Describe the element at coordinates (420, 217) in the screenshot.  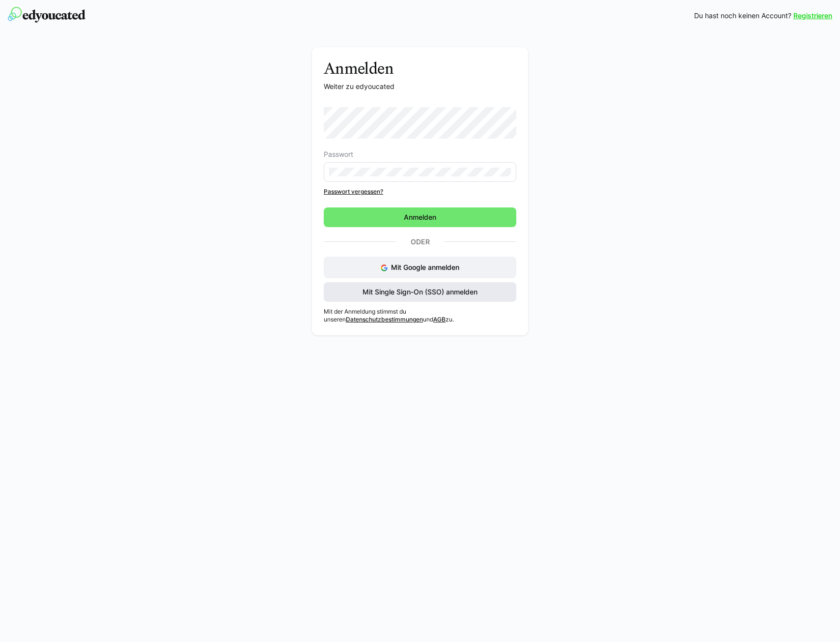
I see `span: Anmelden` at that location.